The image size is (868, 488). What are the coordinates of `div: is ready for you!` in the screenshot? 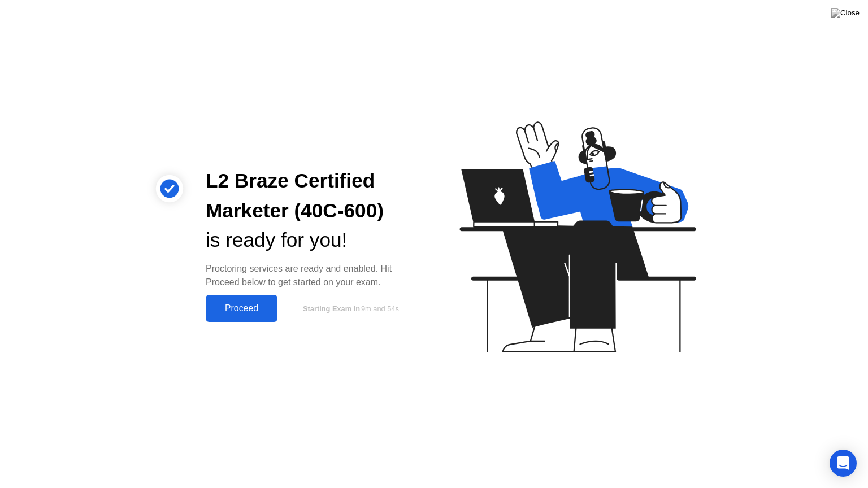 It's located at (311, 240).